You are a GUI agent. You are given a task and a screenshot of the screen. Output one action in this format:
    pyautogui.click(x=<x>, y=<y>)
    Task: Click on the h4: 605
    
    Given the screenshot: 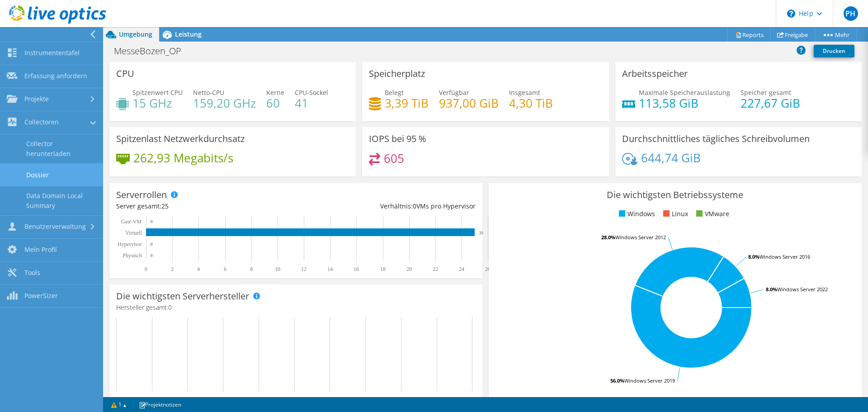 What is the action you would take?
    pyautogui.click(x=394, y=159)
    